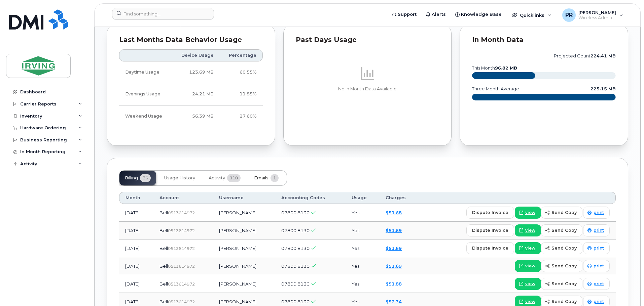 The image size is (644, 306). What do you see at coordinates (597, 18) in the screenshot?
I see `span: Wireless Admin` at bounding box center [597, 18].